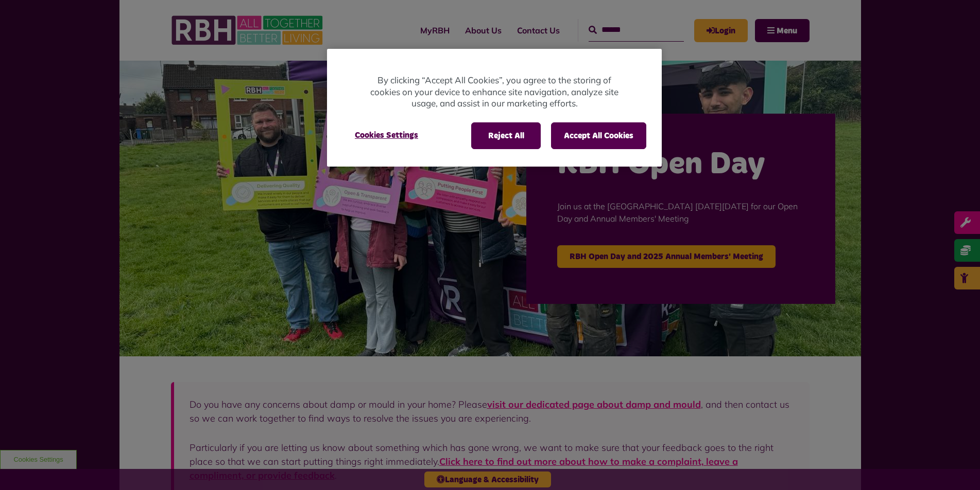 This screenshot has height=490, width=980. I want to click on button: Cookies Settings, so click(386, 136).